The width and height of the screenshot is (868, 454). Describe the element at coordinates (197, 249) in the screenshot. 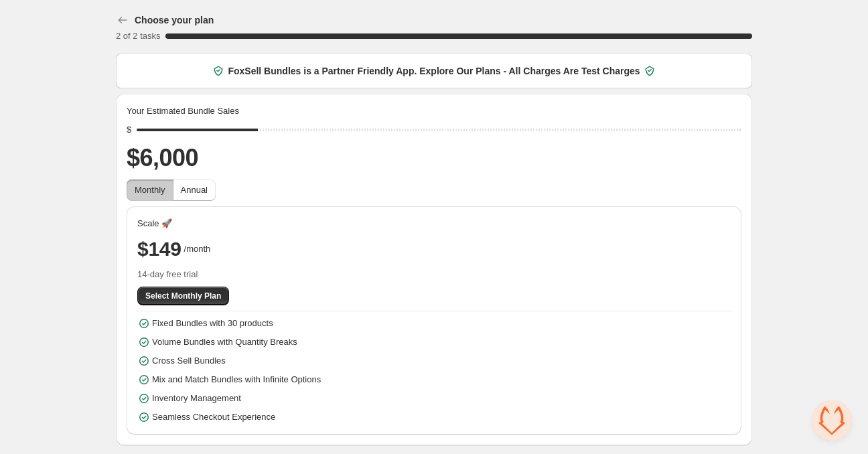

I see `span: /month` at that location.